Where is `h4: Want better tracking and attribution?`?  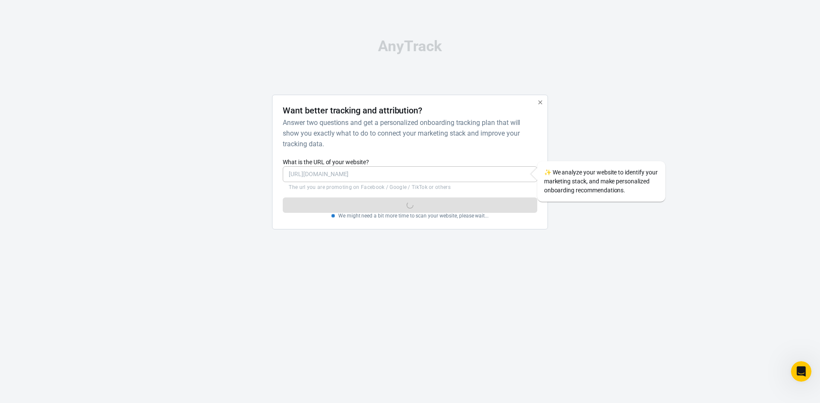 h4: Want better tracking and attribution? is located at coordinates (352, 111).